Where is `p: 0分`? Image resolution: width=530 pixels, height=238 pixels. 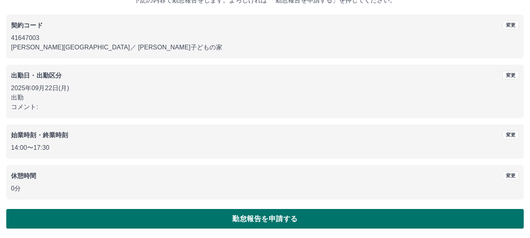 p: 0分 is located at coordinates (265, 189).